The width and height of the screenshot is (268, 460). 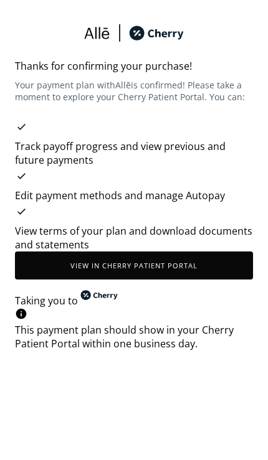 I want to click on div: This payment plan should show in your Cherry Patient Portal within one business day., so click(x=134, y=337).